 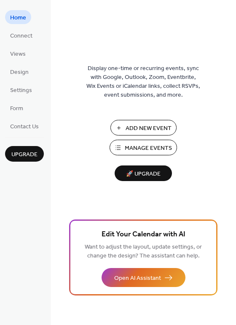 What do you see at coordinates (138, 278) in the screenshot?
I see `span: Open AI Assistant` at bounding box center [138, 278].